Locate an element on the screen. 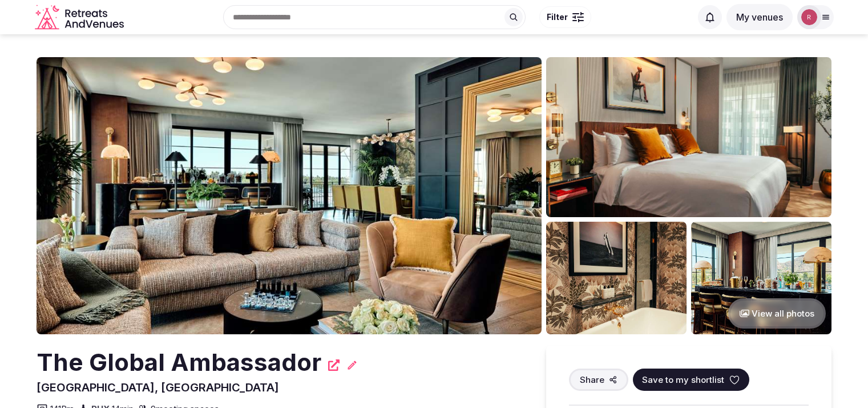 The width and height of the screenshot is (868, 408). a: Visit the homepage is located at coordinates (80, 17).